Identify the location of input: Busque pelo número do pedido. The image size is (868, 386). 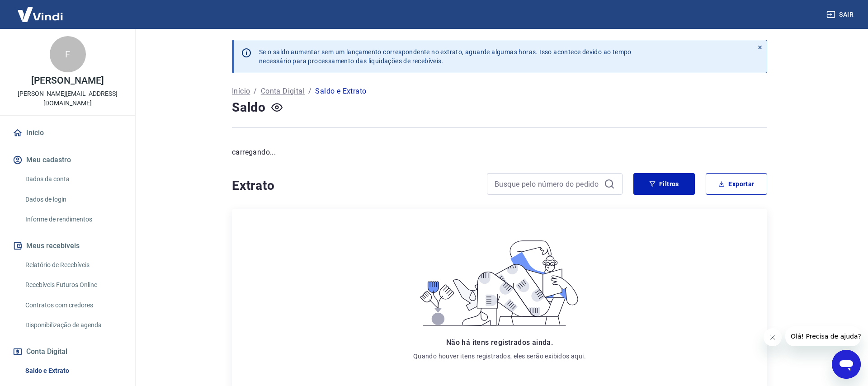
(548, 184).